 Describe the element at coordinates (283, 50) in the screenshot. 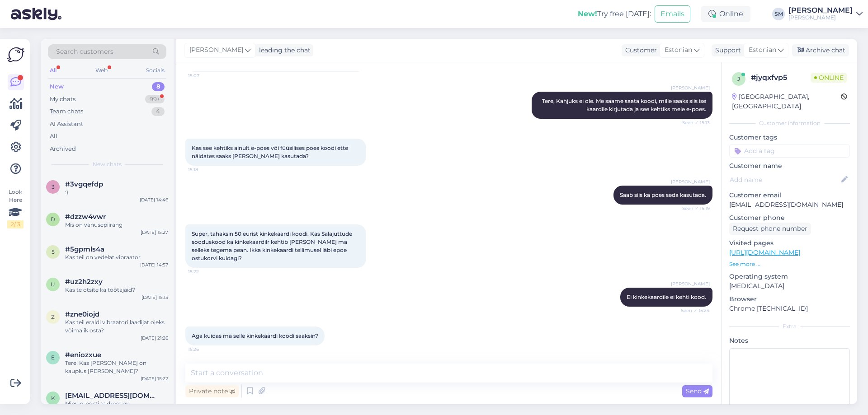

I see `div: leading the chat` at that location.